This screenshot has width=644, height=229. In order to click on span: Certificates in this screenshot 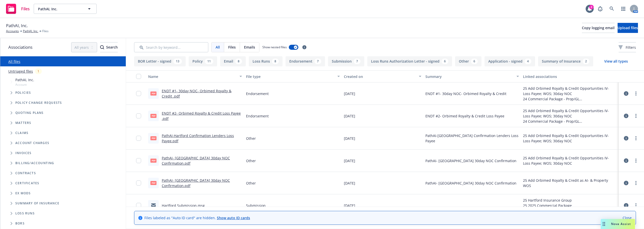, I will do `click(27, 183)`.